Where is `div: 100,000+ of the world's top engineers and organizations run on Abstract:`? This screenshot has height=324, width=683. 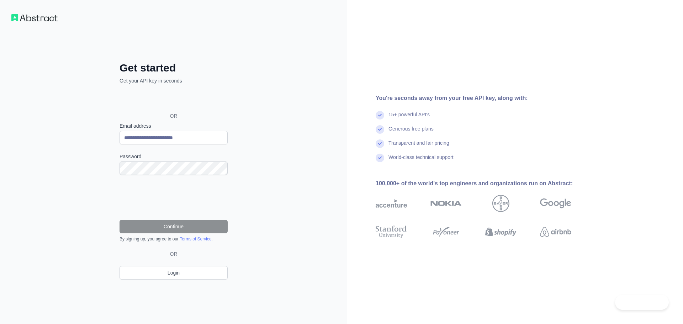
div: 100,000+ of the world's top engineers and organizations run on Abstract: is located at coordinates (485, 184).